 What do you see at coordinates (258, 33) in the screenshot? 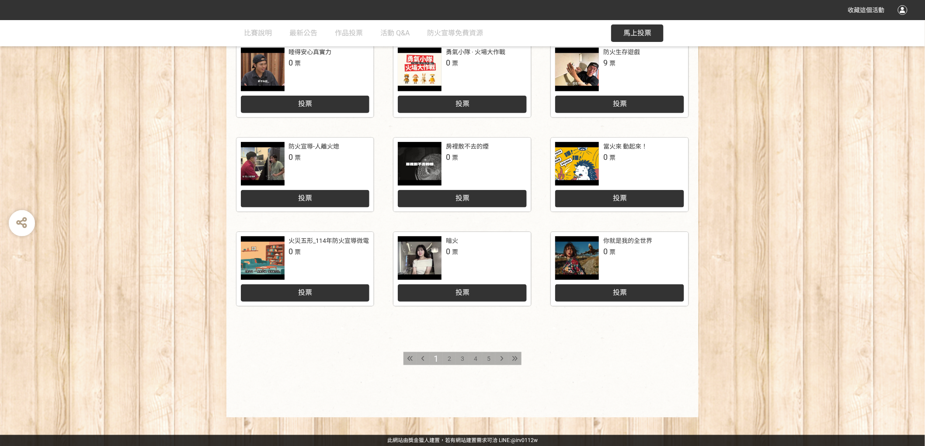
I see `a: 比賽說明` at bounding box center [258, 33].